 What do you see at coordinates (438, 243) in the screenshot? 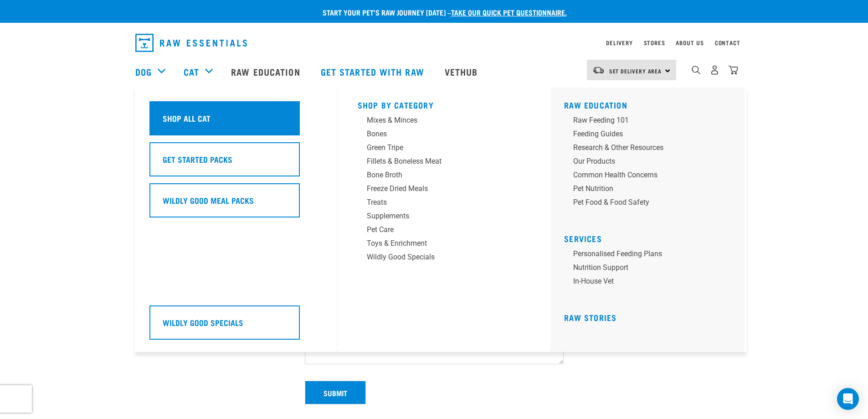
I see `div: Toys & Enrichment` at bounding box center [438, 243].